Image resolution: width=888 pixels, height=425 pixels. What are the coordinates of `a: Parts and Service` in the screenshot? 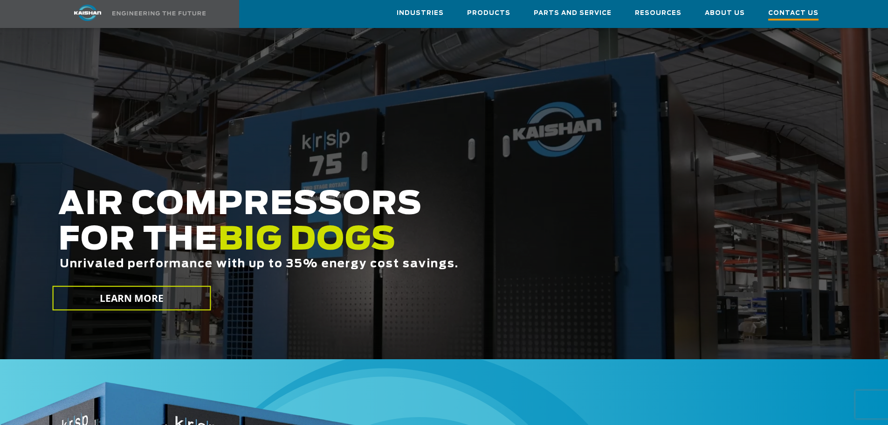 It's located at (573, 13).